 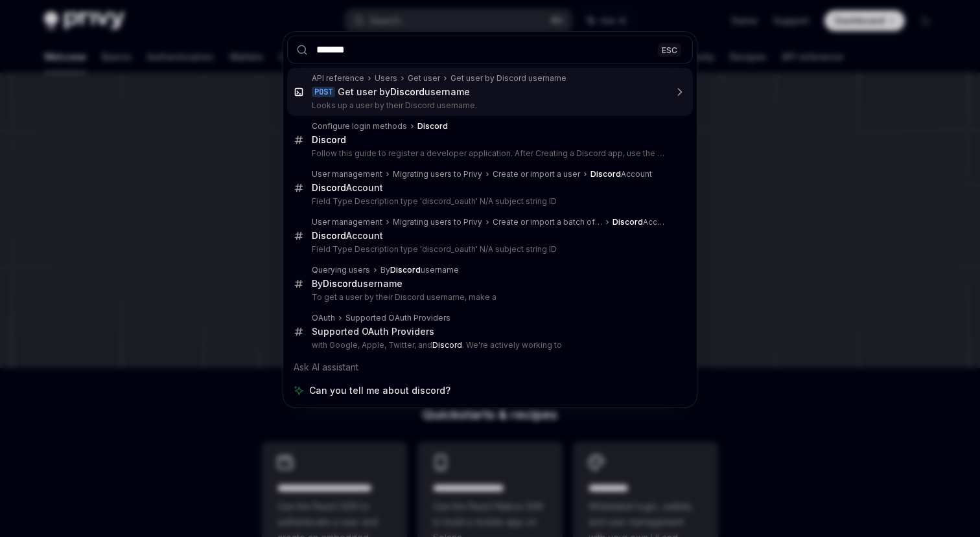 I want to click on div: ESC, so click(x=670, y=49).